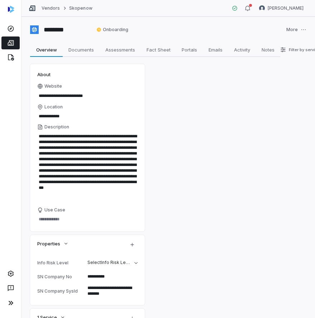 The width and height of the screenshot is (315, 318). Describe the element at coordinates (158, 50) in the screenshot. I see `span: Fact Sheet` at that location.